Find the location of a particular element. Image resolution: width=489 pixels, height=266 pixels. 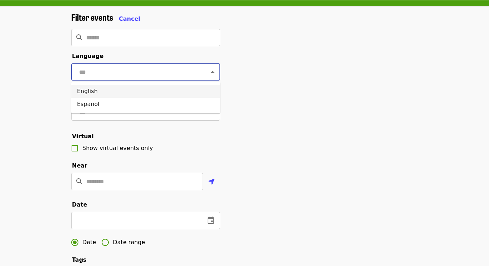

span: Show virtual events only is located at coordinates (117, 148).